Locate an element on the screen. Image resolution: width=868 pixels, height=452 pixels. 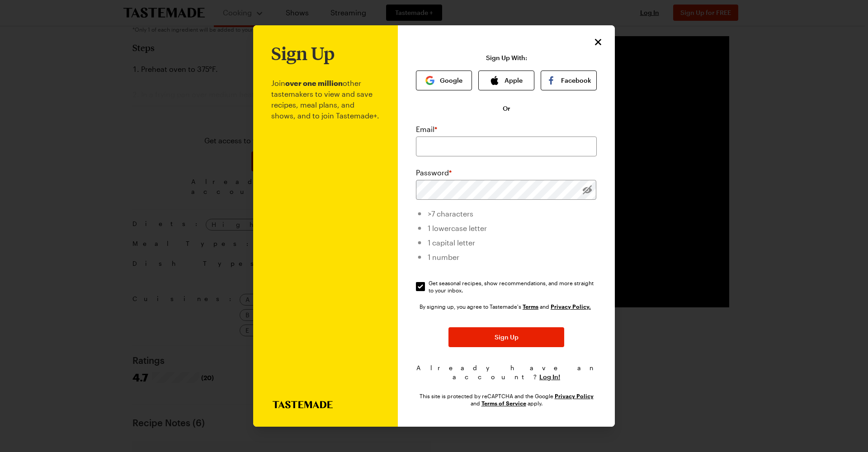
span: Get seasonal recipes, show recommendations, and more straight to your inbox. is located at coordinates (513, 286).